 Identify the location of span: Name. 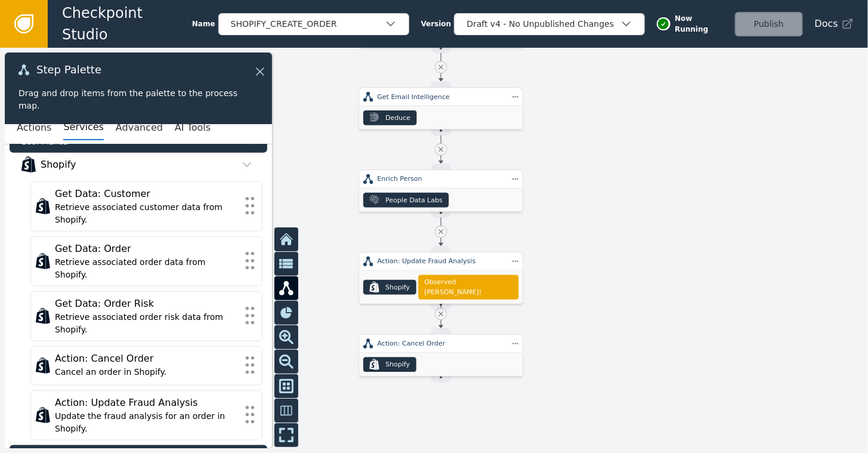
(204, 24).